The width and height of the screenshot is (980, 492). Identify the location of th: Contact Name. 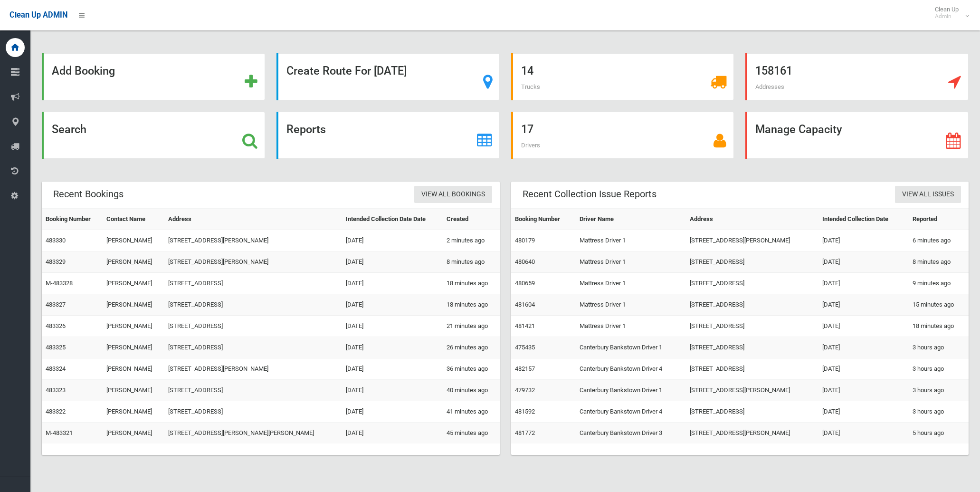
(134, 219).